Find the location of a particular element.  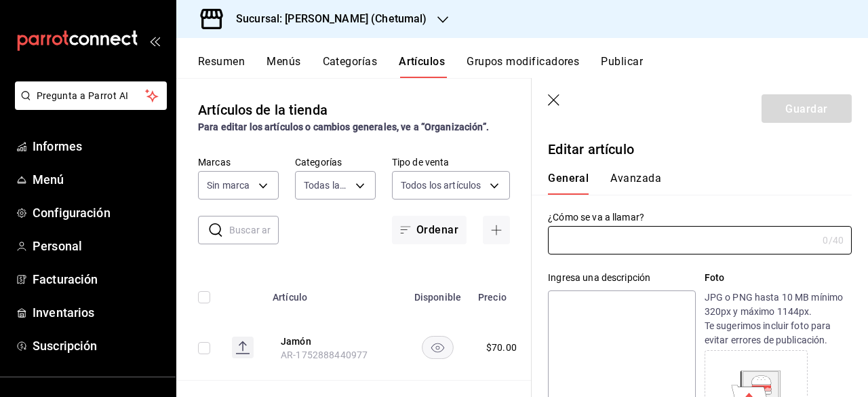

font: Grupos modificadores is located at coordinates (523, 61).